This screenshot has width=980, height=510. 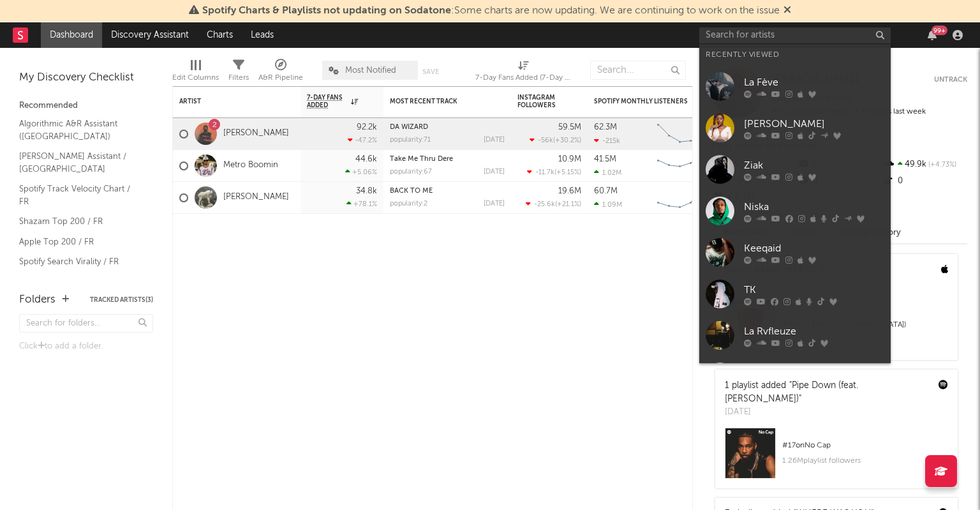 What do you see at coordinates (814, 248) in the screenshot?
I see `div: Keeqaid` at bounding box center [814, 248].